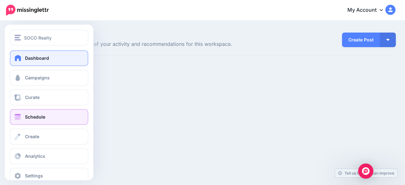 The image size is (405, 185). I want to click on a: Analytics, so click(49, 156).